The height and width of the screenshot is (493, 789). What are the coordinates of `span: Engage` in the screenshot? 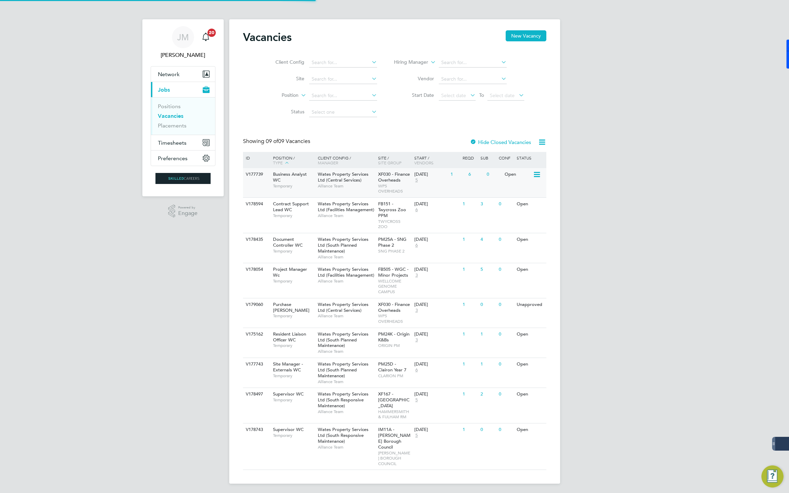 It's located at (188, 213).